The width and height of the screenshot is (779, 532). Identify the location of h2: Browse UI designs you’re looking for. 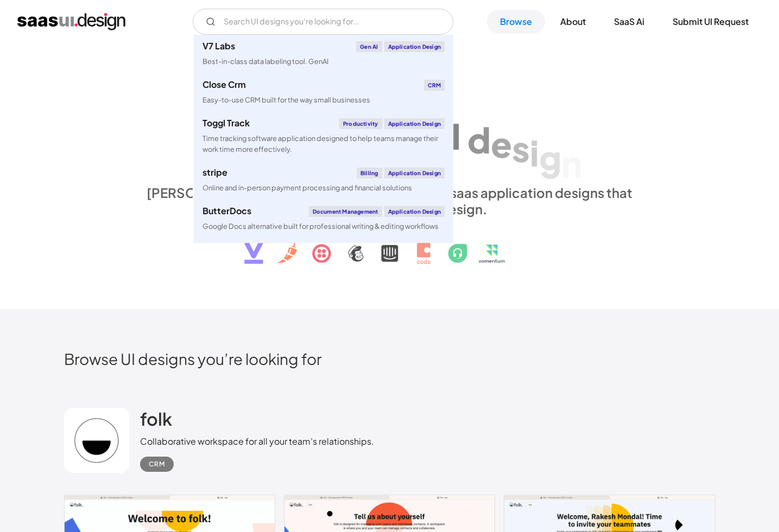
(390, 359).